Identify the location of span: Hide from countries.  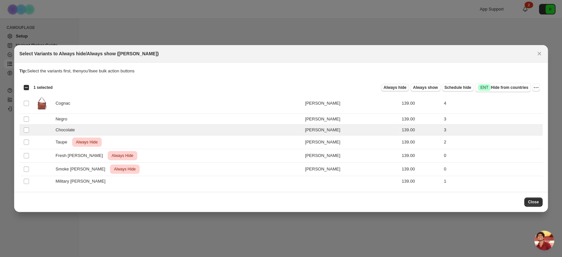
(503, 88).